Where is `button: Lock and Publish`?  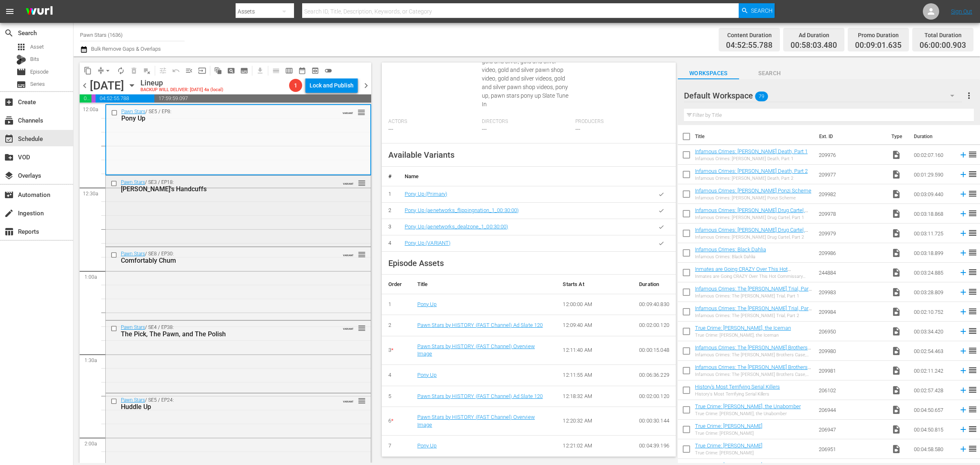 button: Lock and Publish is located at coordinates (332, 85).